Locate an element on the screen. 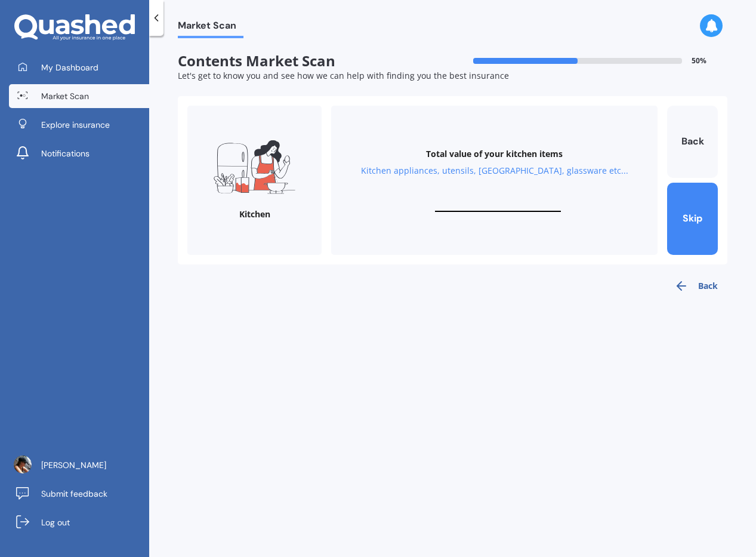 This screenshot has height=557, width=756. a: My Dashboard is located at coordinates (79, 67).